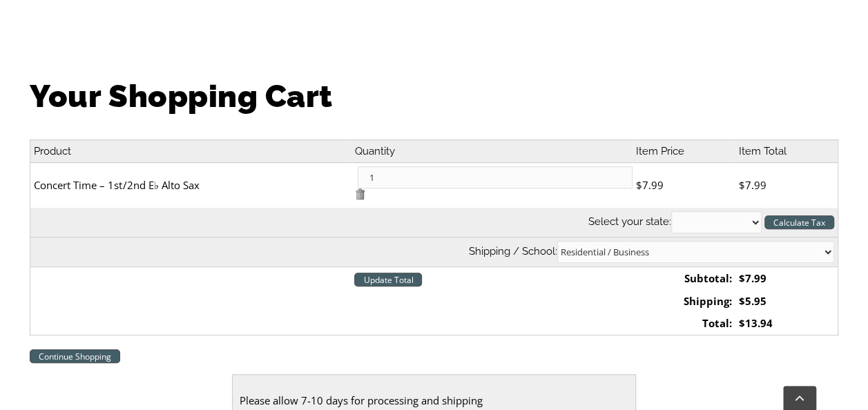 The image size is (868, 410). I want to click on td: Subtotal:, so click(684, 277).